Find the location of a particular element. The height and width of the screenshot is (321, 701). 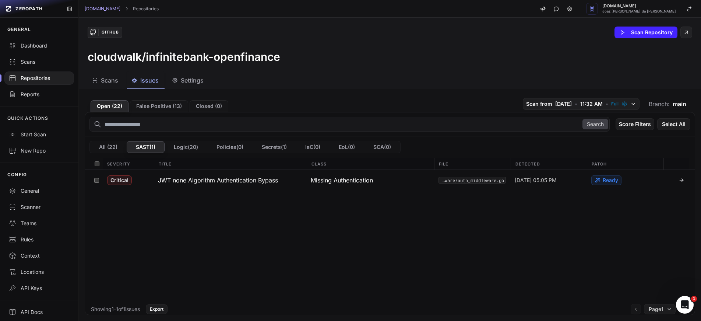

button: internal/shared/middleware/auth_middleware/auth_middleware.go is located at coordinates (472, 180).